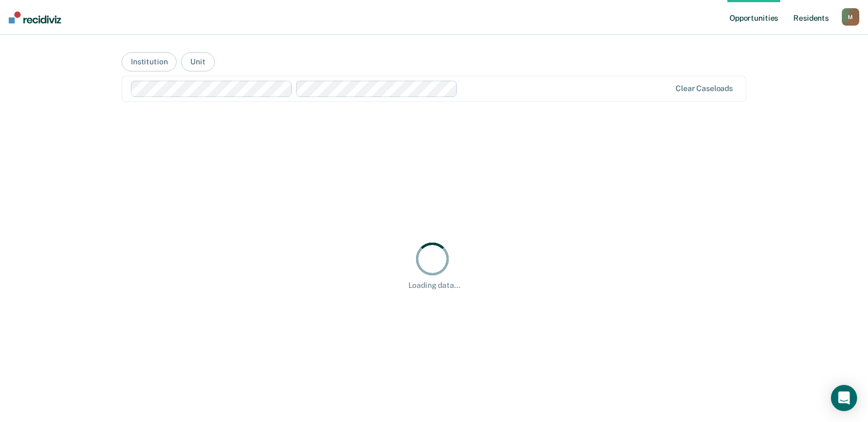 This screenshot has height=422, width=868. Describe the element at coordinates (851, 17) in the screenshot. I see `button: M` at that location.